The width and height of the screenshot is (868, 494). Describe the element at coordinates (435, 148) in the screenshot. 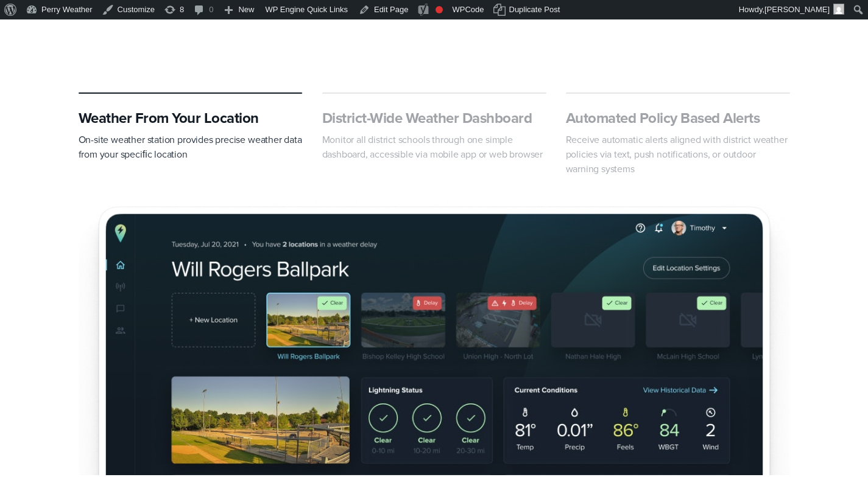

I see `p: Monitor all district schools through one simple dashboard, accessible via mobile app or web browser` at that location.